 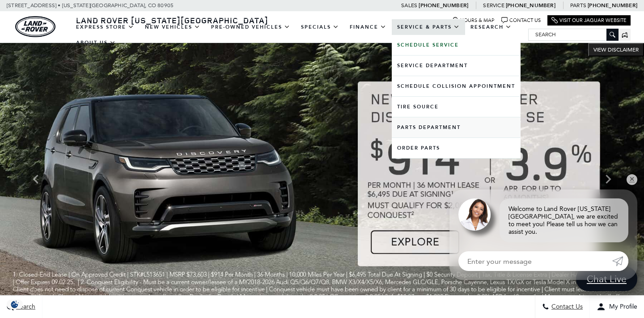 What do you see at coordinates (620, 261) in the screenshot?
I see `a: Submit` at bounding box center [620, 261].